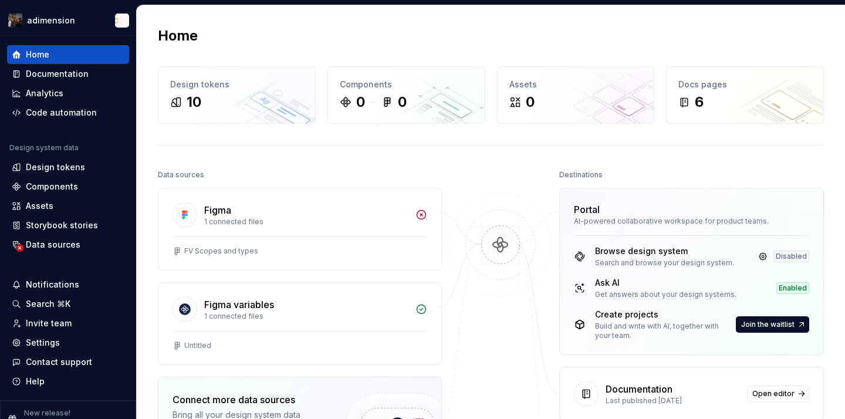 This screenshot has width=845, height=419. What do you see at coordinates (68, 381) in the screenshot?
I see `button: Help` at bounding box center [68, 381].